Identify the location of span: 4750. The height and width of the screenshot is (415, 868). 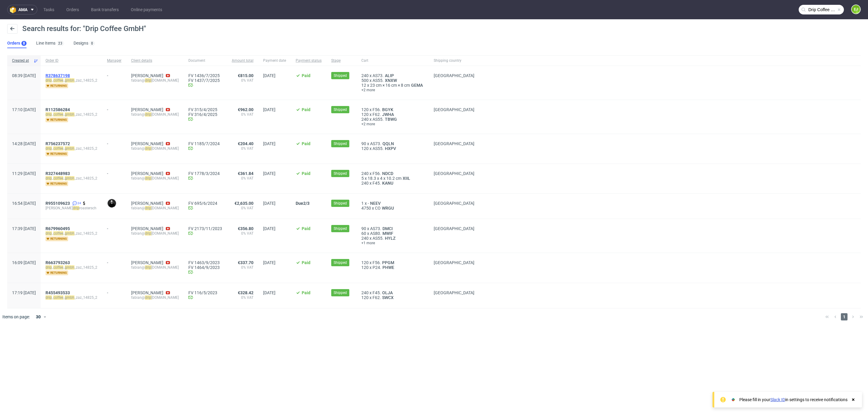
(366, 208).